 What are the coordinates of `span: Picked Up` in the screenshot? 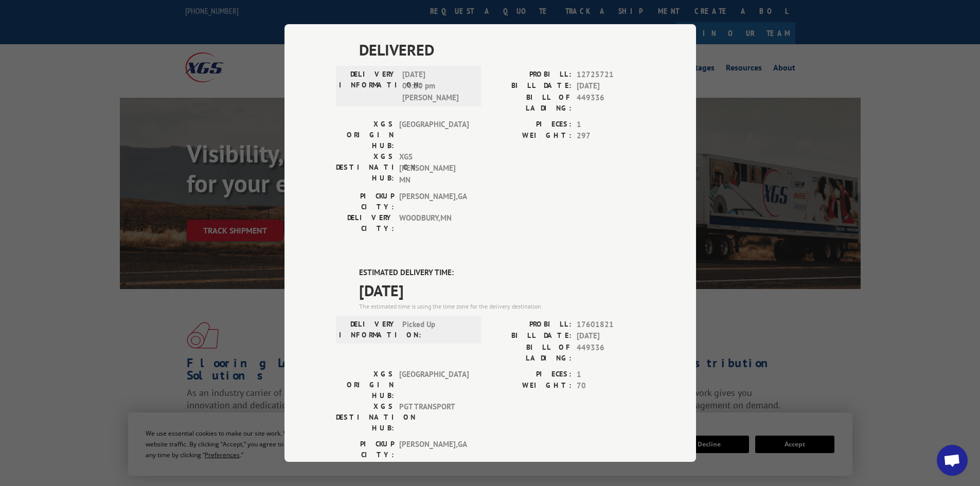 It's located at (437, 330).